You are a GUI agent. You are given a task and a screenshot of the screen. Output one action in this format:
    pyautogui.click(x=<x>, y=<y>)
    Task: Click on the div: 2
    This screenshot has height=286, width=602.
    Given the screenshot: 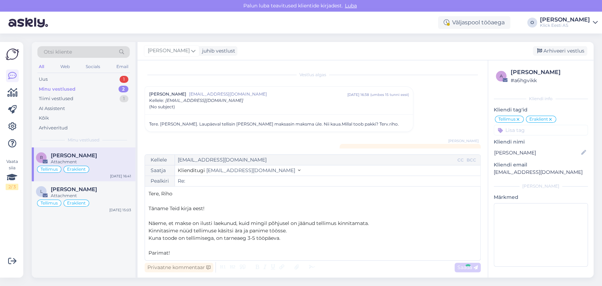 What is the action you would take?
    pyautogui.click(x=123, y=89)
    